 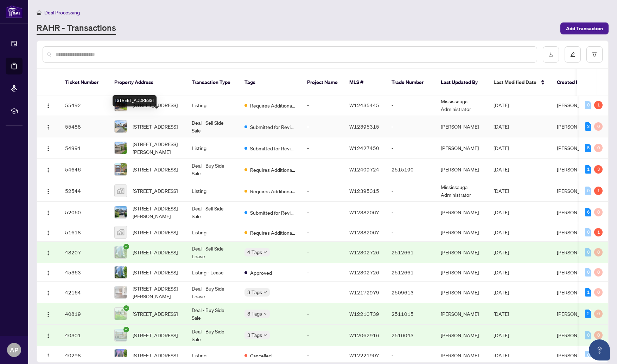 What do you see at coordinates (212, 212) in the screenshot?
I see `td: Deal - Sell Side Sale` at bounding box center [212, 212].